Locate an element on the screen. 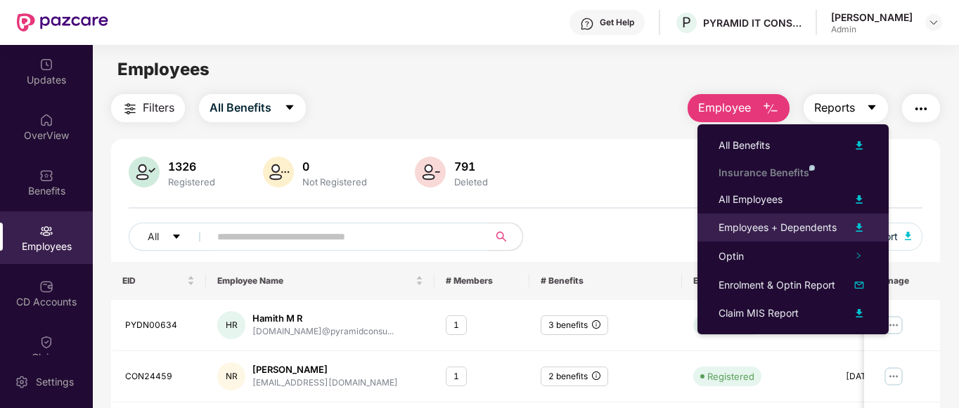 Image resolution: width=959 pixels, height=408 pixels. span: Employee Name is located at coordinates (315, 281).